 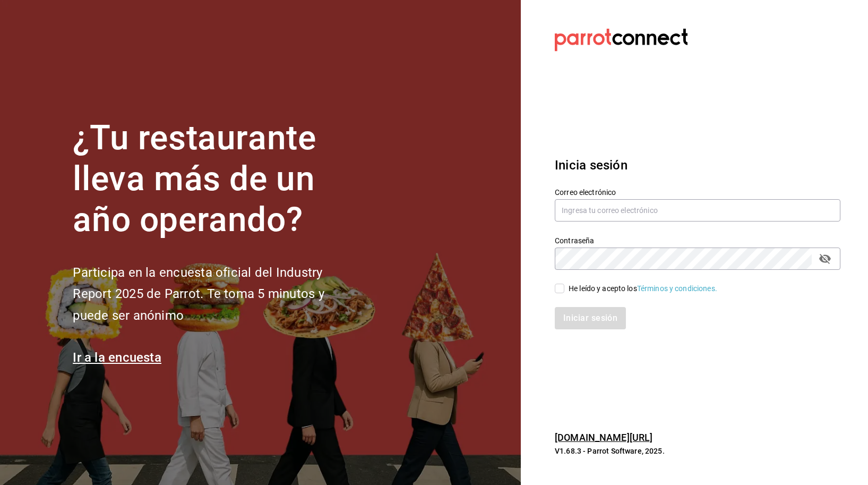 What do you see at coordinates (825, 259) in the screenshot?
I see `button: passwordField` at bounding box center [825, 259].